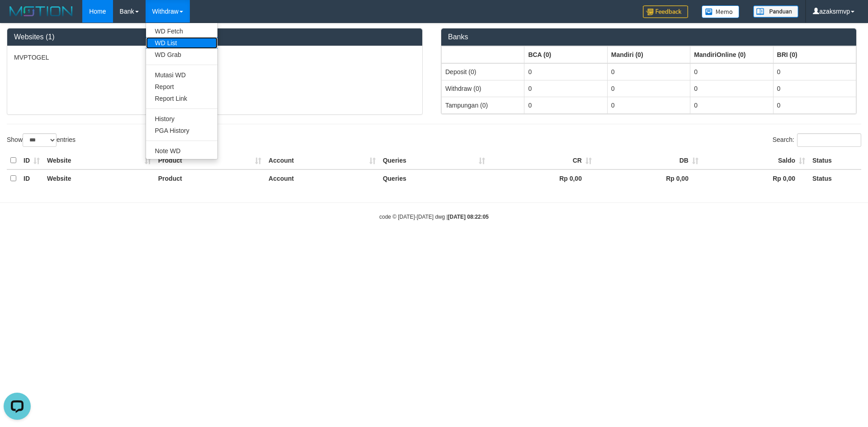 The width and height of the screenshot is (868, 427). What do you see at coordinates (649, 160) in the screenshot?
I see `th: DB` at bounding box center [649, 160].